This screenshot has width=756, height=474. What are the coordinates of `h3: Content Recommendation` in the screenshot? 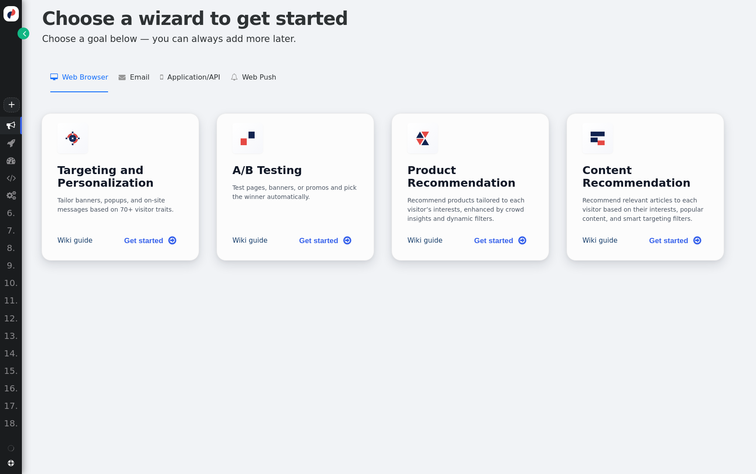 It's located at (645, 177).